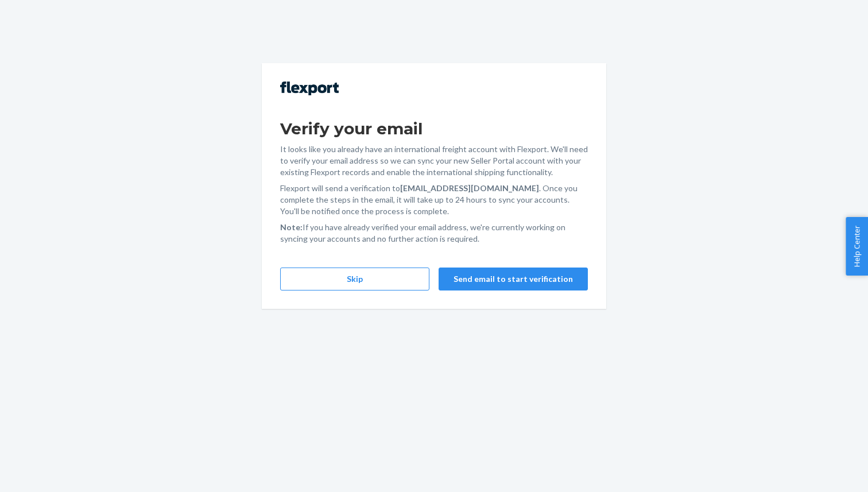 This screenshot has height=492, width=868. What do you see at coordinates (434, 200) in the screenshot?
I see `p: Flexport will send a verification to . Once you complete the steps in the email, it will take up ...` at bounding box center [434, 200].